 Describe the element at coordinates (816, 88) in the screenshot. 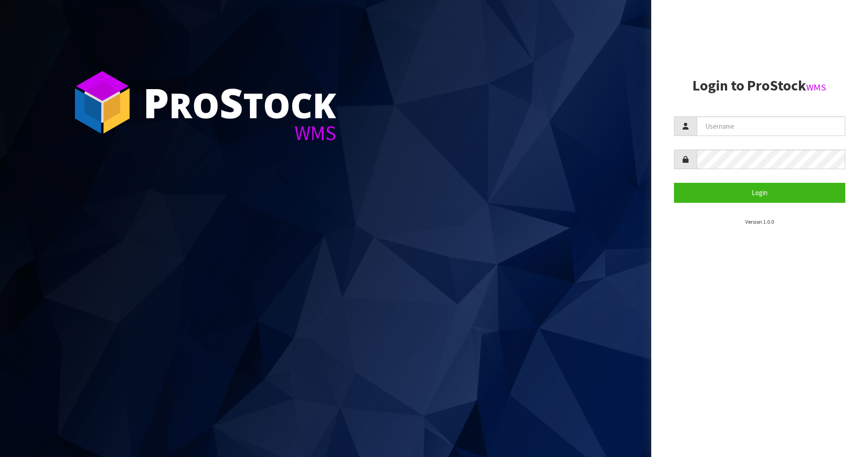

I see `small: WMS` at that location.